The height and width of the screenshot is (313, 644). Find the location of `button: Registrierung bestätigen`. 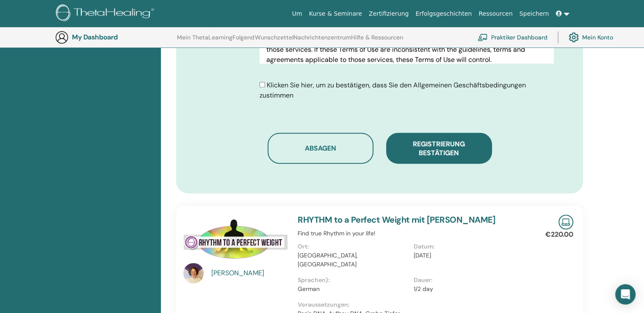

button: Registrierung bestätigen is located at coordinates (439, 148).